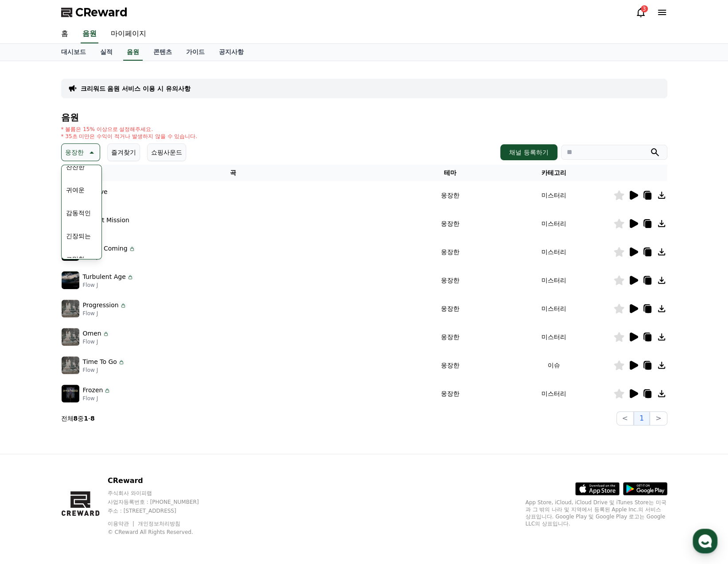 The height and width of the screenshot is (564, 728). What do you see at coordinates (100, 362) in the screenshot?
I see `p: Time To Go` at bounding box center [100, 362].